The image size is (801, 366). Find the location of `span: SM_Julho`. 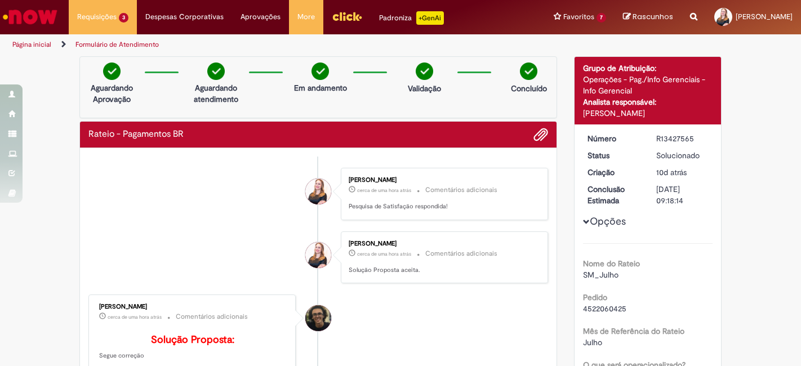

span: SM_Julho is located at coordinates (601, 275).